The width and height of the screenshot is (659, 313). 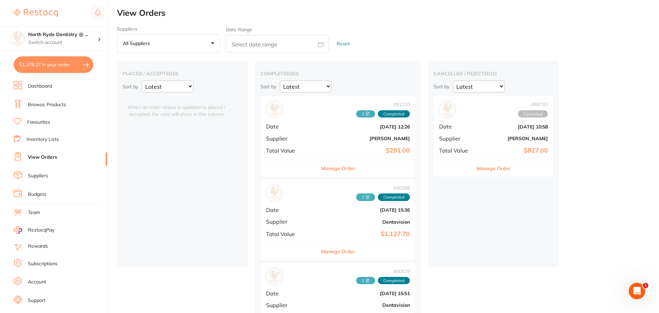 I want to click on button: All suppliers, so click(x=169, y=44).